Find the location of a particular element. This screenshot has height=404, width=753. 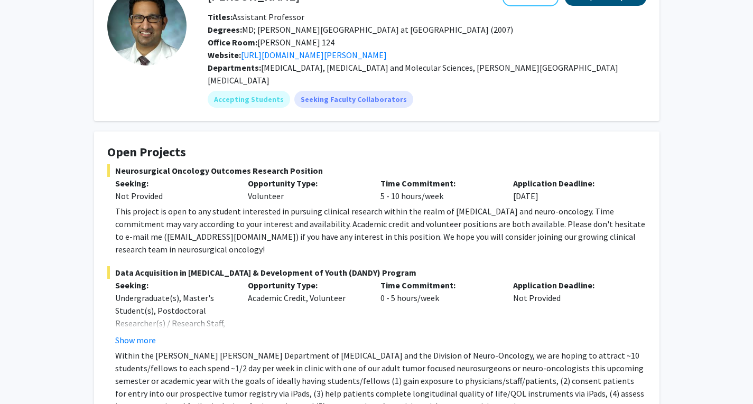

div: Academic Credit, Volunteer is located at coordinates (306, 313).